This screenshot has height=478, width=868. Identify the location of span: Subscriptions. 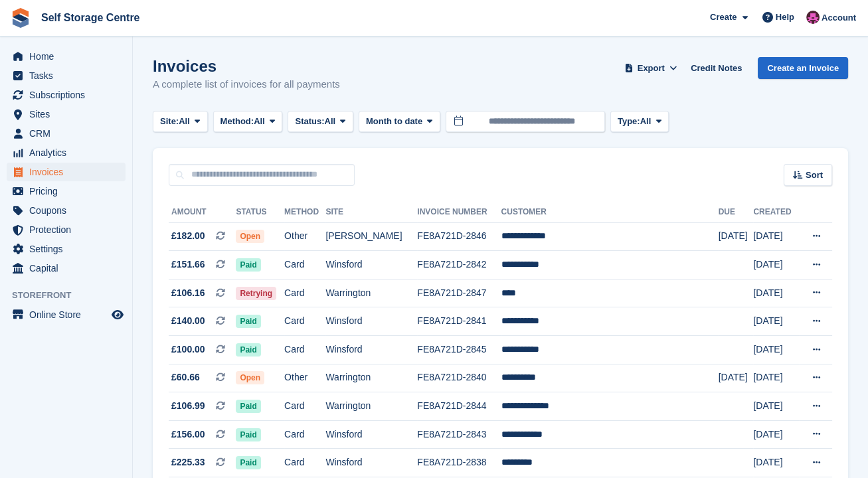
(69, 95).